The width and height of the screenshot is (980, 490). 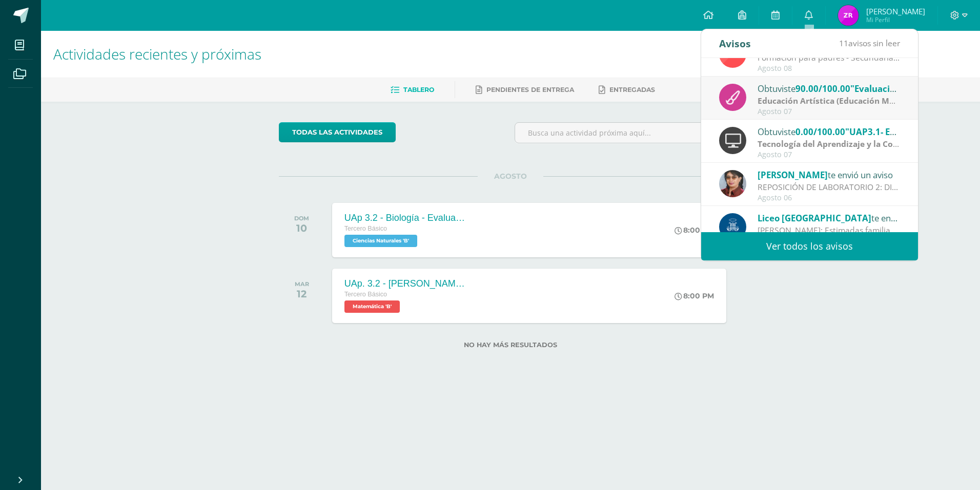 What do you see at coordinates (820, 131) in the screenshot?
I see `span: 0.00/100.00` at bounding box center [820, 131].